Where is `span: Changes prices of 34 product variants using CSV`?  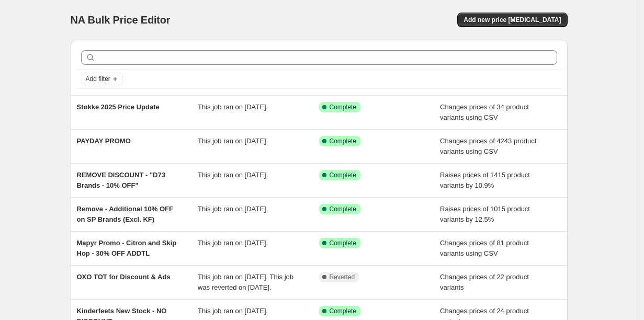 span: Changes prices of 34 product variants using CSV is located at coordinates (484, 112).